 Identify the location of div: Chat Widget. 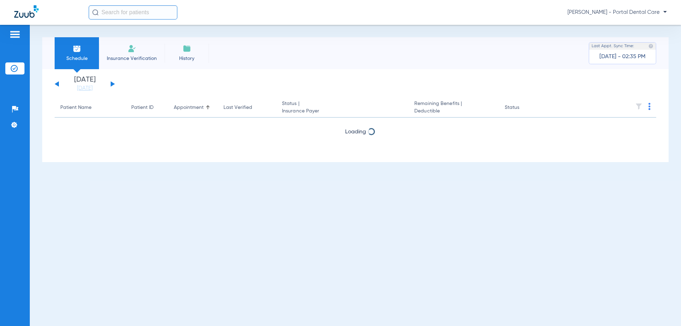
(663, 309).